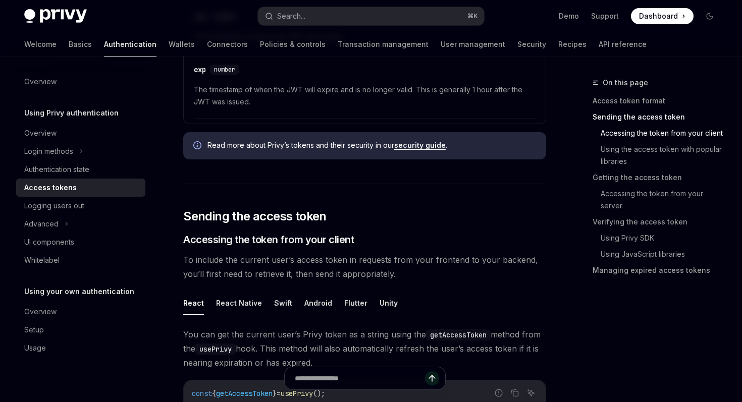 The width and height of the screenshot is (742, 402). I want to click on a: UI components, so click(81, 242).